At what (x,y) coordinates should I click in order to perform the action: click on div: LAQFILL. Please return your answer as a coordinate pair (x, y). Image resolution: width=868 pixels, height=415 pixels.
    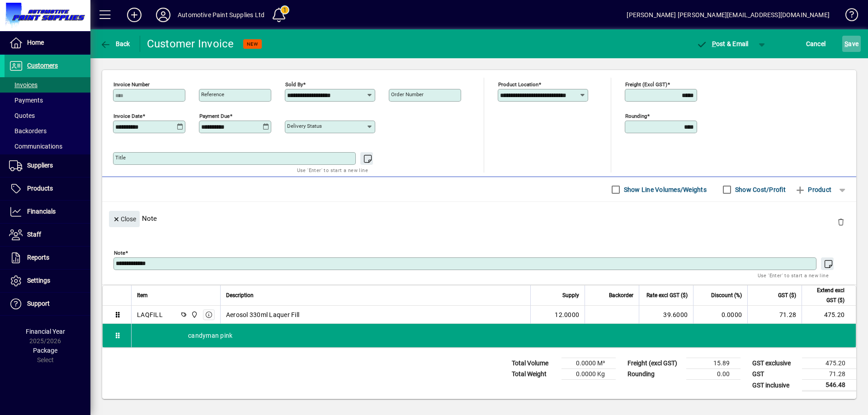
    Looking at the image, I should click on (150, 315).